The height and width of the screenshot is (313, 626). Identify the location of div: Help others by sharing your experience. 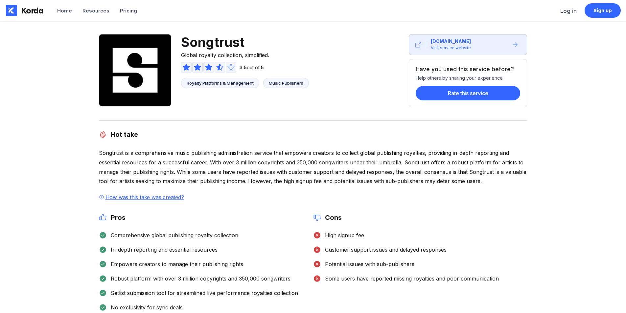
(468, 77).